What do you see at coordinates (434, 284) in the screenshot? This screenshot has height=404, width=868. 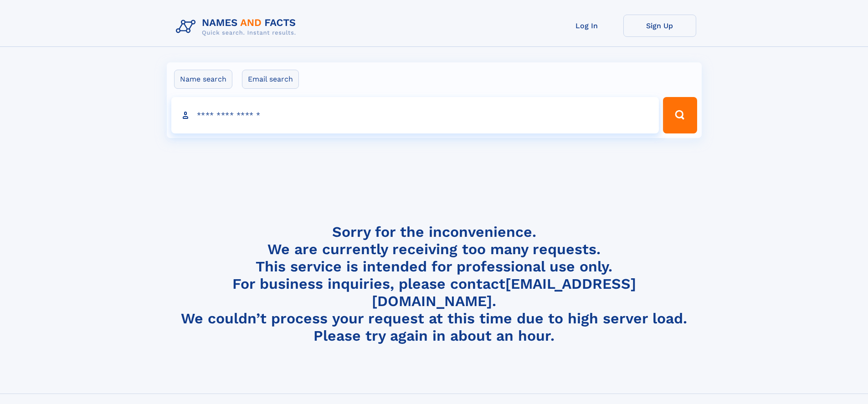 I see `h4: Sorry for the inconvenience. We are currently receiving too many requests. This service is intend...` at bounding box center [434, 284].